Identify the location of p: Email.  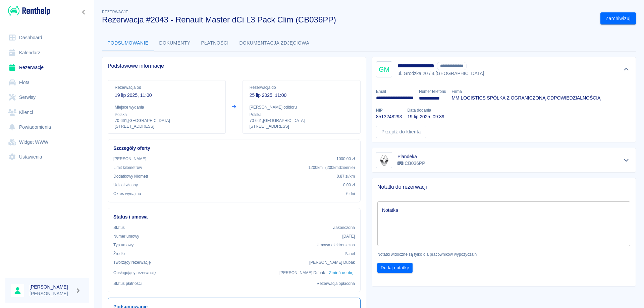
(395, 91).